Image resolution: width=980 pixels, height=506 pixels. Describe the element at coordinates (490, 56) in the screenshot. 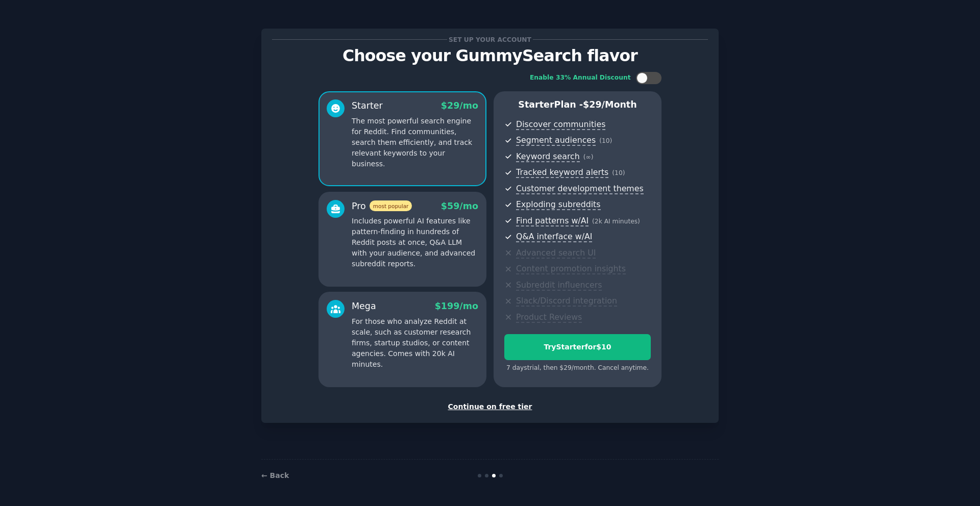

I see `p: Choose your GummySearch flavor` at that location.